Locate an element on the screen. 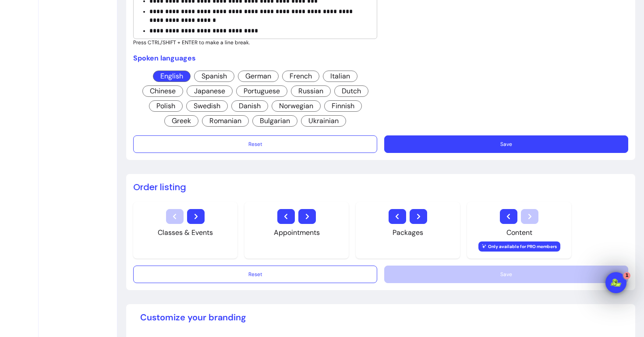 The image size is (644, 337). span: Norwegian is located at coordinates (296, 106).